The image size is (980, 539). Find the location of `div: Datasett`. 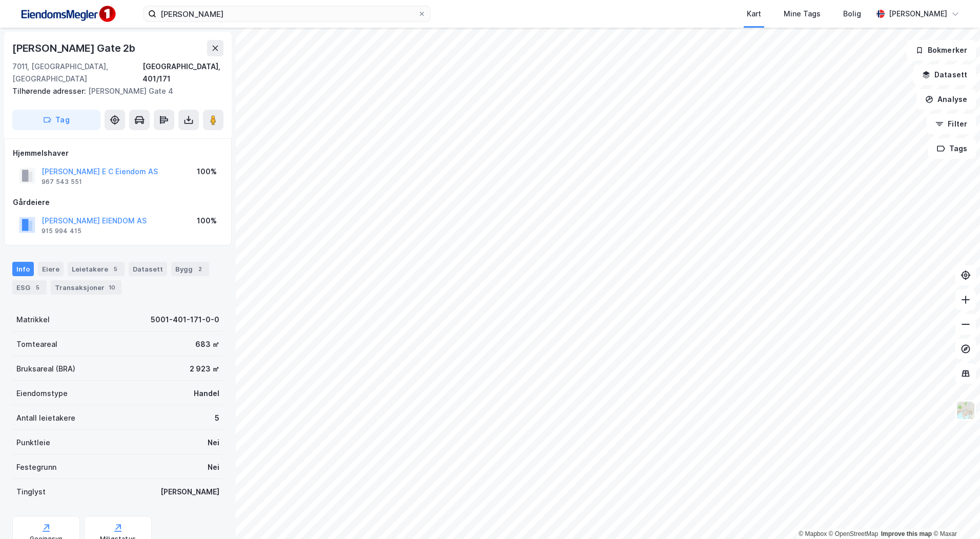

div: Datasett is located at coordinates (147, 269).